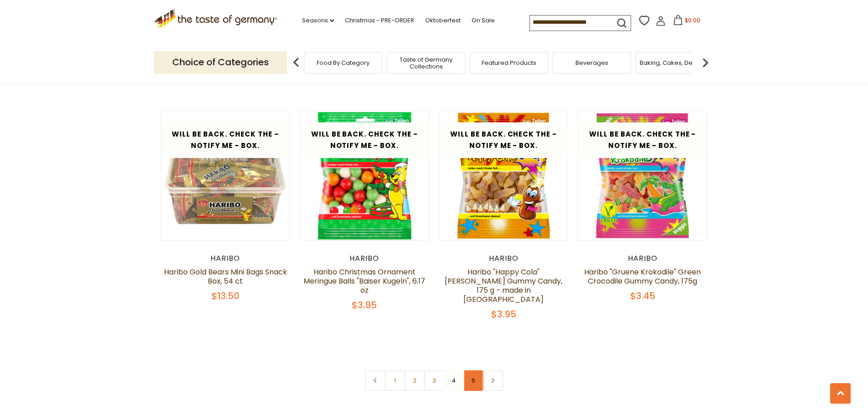 This screenshot has height=416, width=868. What do you see at coordinates (509, 63) in the screenshot?
I see `span: Featured Products` at bounding box center [509, 63].